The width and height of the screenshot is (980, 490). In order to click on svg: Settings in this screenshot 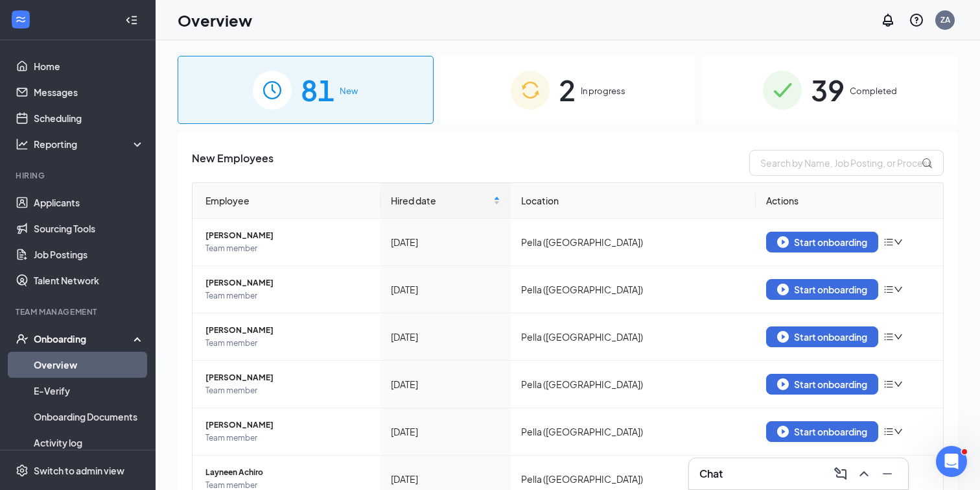, I will do `click(22, 470)`.